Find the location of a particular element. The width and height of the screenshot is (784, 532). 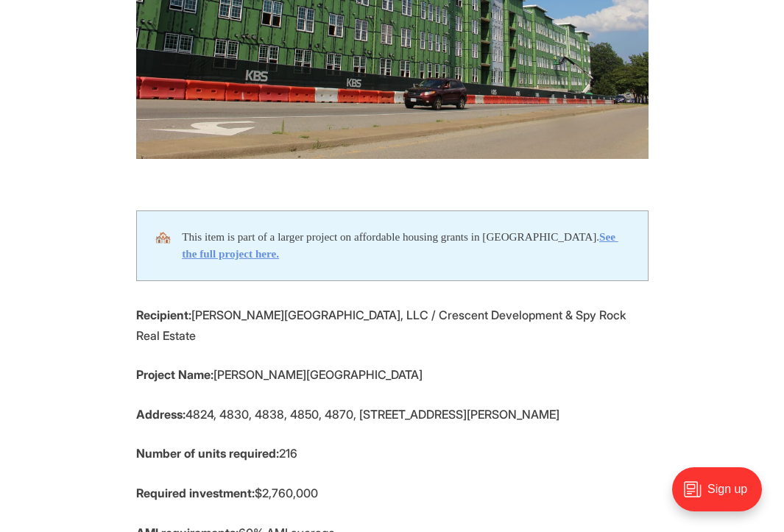

p: 216 is located at coordinates (392, 454).